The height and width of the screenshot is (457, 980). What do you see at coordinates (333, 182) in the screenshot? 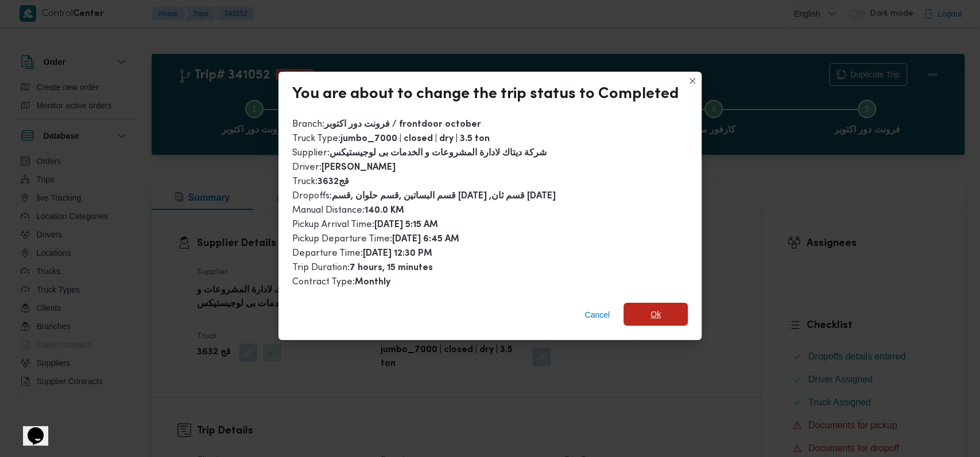
I see `b: قج3632` at bounding box center [333, 182].